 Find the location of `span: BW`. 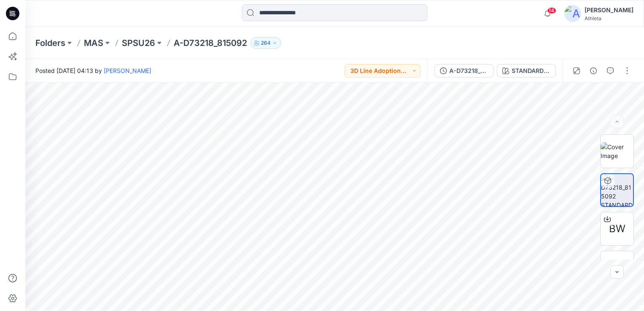

span: BW is located at coordinates (617, 229).